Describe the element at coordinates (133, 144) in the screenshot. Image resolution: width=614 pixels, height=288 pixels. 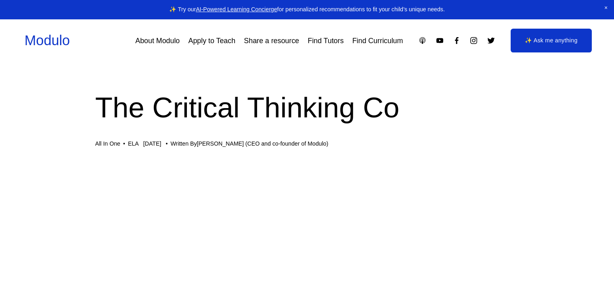
I see `a: ELA` at that location.